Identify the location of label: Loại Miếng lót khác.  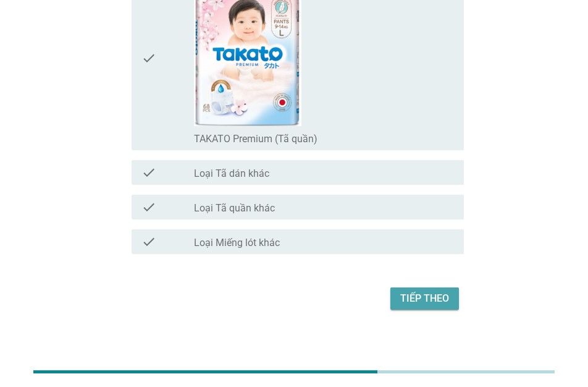
(237, 243).